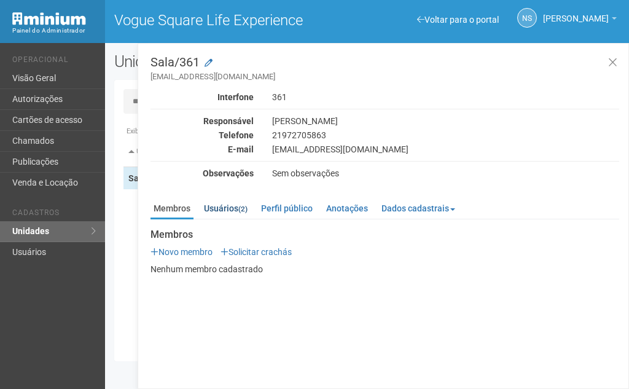 Image resolution: width=629 pixels, height=389 pixels. Describe the element at coordinates (202, 135) in the screenshot. I see `div: Telefone` at that location.